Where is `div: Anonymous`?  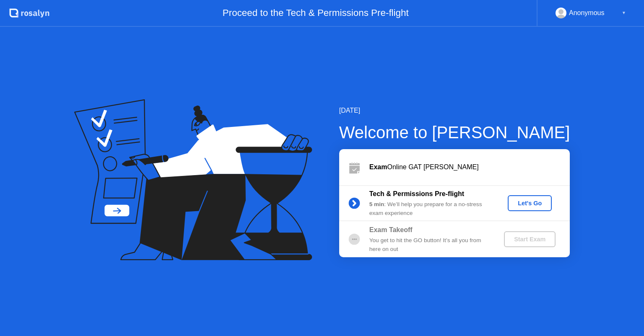
div: Anonymous is located at coordinates (587, 13).